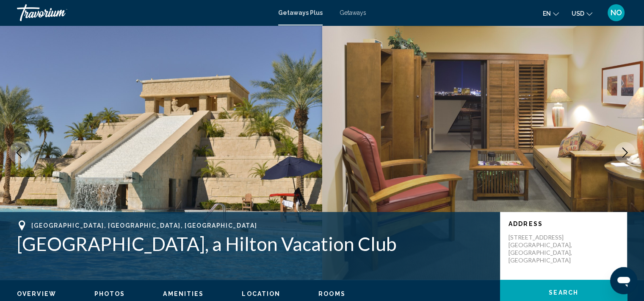  I want to click on button: Previous image, so click(19, 152).